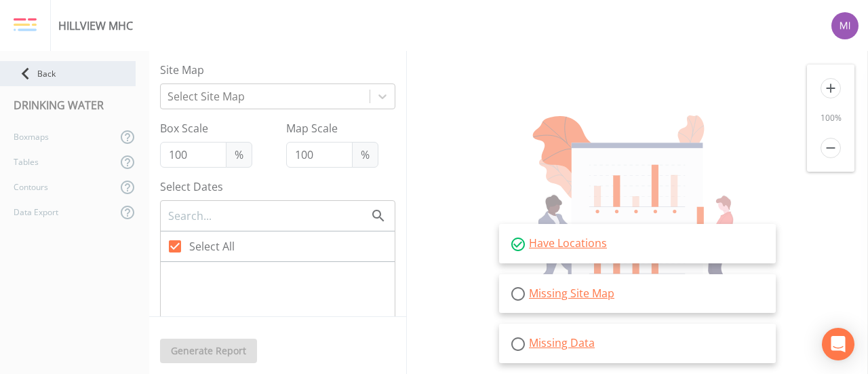 This screenshot has height=374, width=868. What do you see at coordinates (211, 246) in the screenshot?
I see `span: Select All` at bounding box center [211, 246].